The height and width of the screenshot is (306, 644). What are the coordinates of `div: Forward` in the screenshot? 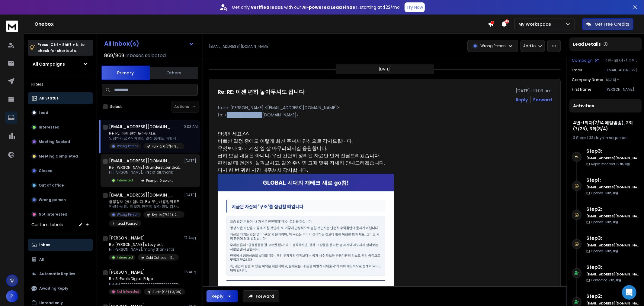 It's located at (542, 100).